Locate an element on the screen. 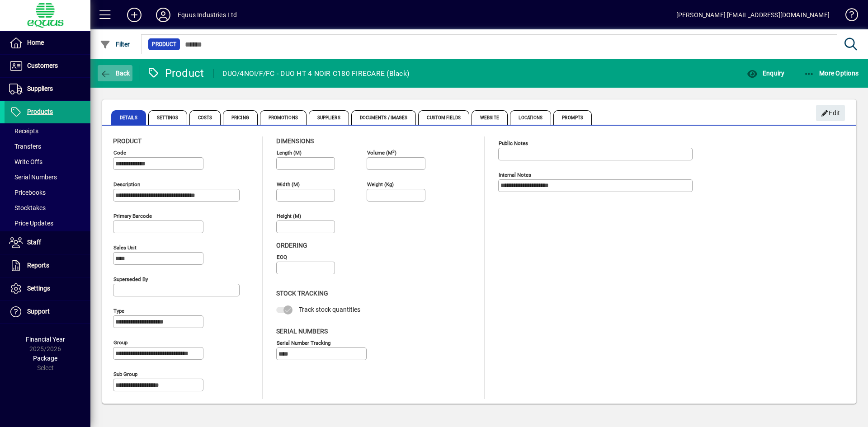  span: Products is located at coordinates (40, 112).